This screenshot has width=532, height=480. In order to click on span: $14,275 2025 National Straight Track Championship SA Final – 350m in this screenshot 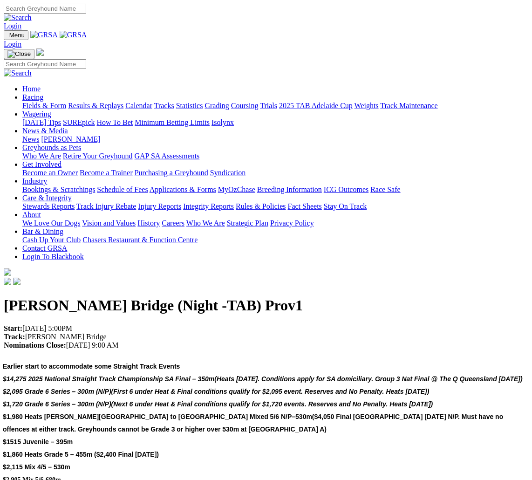, I will do `click(109, 379)`.